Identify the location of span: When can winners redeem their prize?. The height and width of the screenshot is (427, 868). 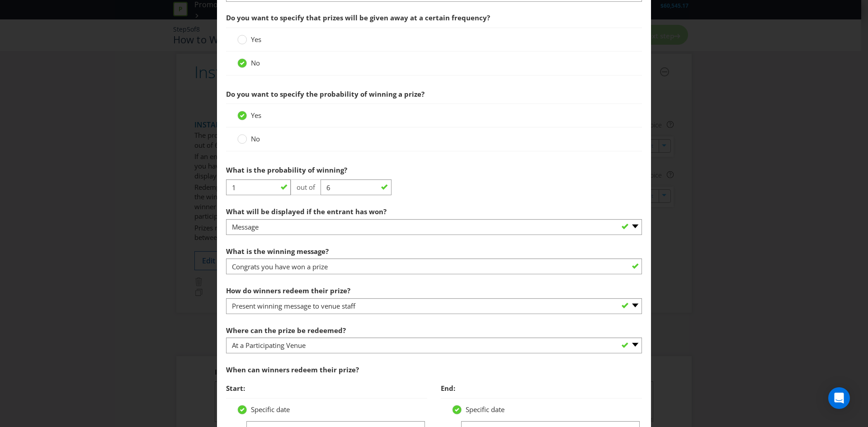
(292, 370).